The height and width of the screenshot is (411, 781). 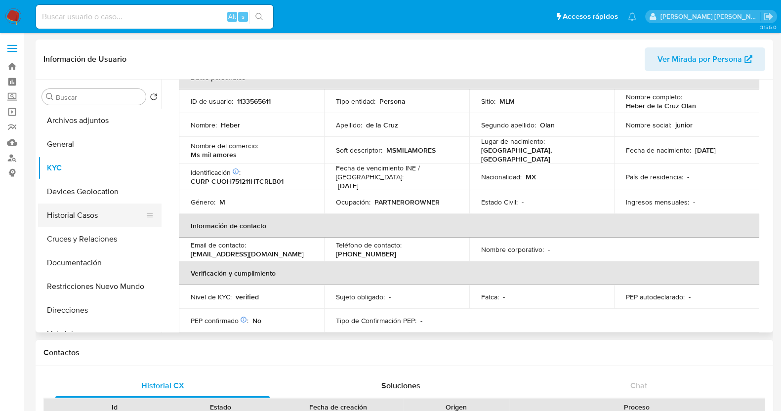 What do you see at coordinates (512, 249) in the screenshot?
I see `p: Nombre corporativo :` at bounding box center [512, 249].